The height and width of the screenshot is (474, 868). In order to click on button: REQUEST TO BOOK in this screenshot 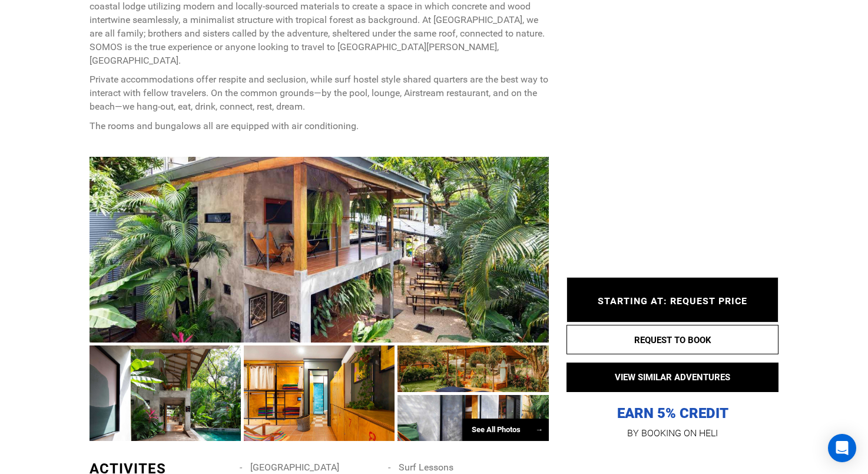, I will do `click(672, 339)`.